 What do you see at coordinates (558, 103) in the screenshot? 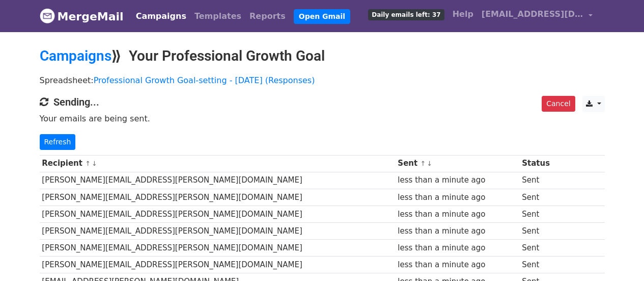
I see `a: Cancel` at bounding box center [558, 103].